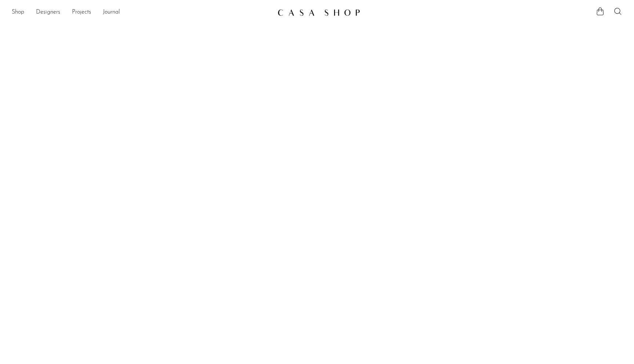 The height and width of the screenshot is (364, 634). I want to click on a: Projects, so click(82, 12).